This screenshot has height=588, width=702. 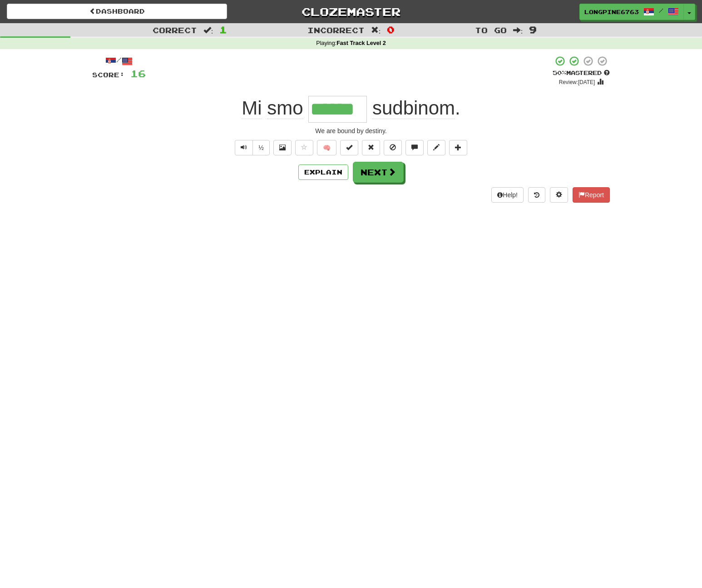 What do you see at coordinates (109, 75) in the screenshot?
I see `span: Score:` at bounding box center [109, 75].